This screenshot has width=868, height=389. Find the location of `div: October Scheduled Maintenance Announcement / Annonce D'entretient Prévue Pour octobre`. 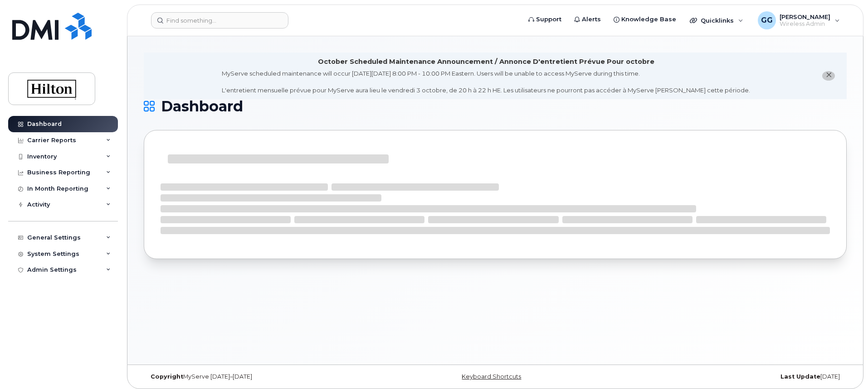

div: October Scheduled Maintenance Announcement / Annonce D'entretient Prévue Pour octobre is located at coordinates (486, 62).